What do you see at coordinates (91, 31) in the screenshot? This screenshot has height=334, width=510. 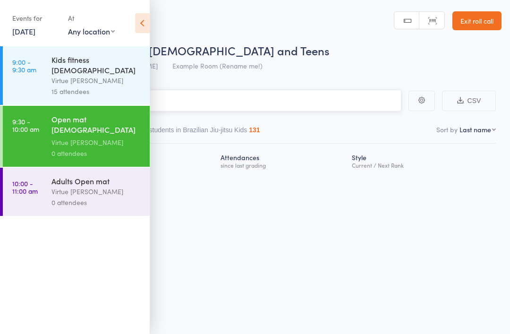 I see `div: Any location` at bounding box center [91, 31].